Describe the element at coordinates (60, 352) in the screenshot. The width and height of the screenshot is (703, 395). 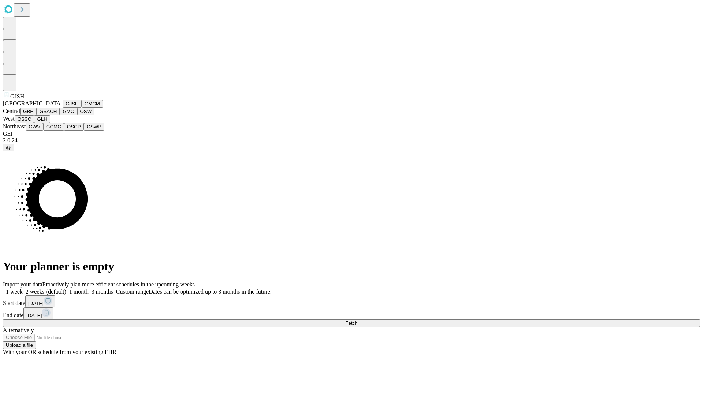
I see `span: With your OR schedule from your existing EHR` at that location.